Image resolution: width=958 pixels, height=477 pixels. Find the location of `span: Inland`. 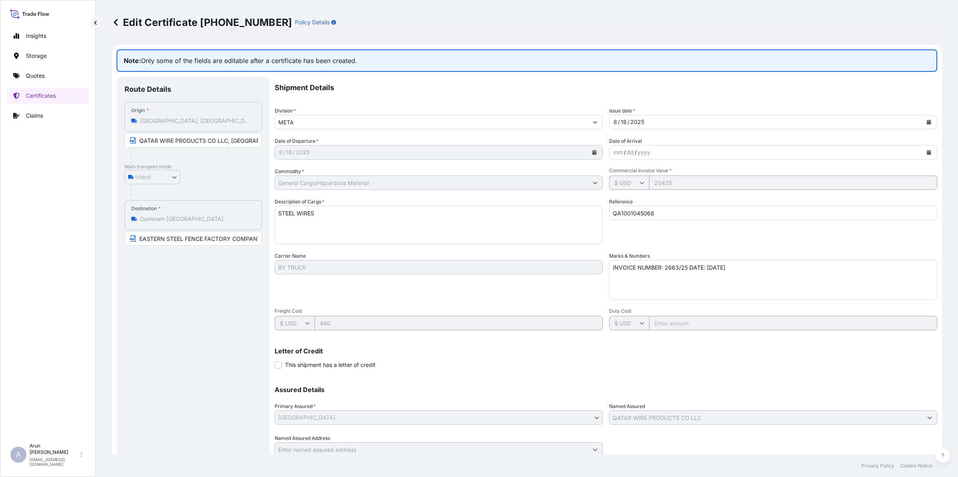

span: Inland is located at coordinates (143, 177).